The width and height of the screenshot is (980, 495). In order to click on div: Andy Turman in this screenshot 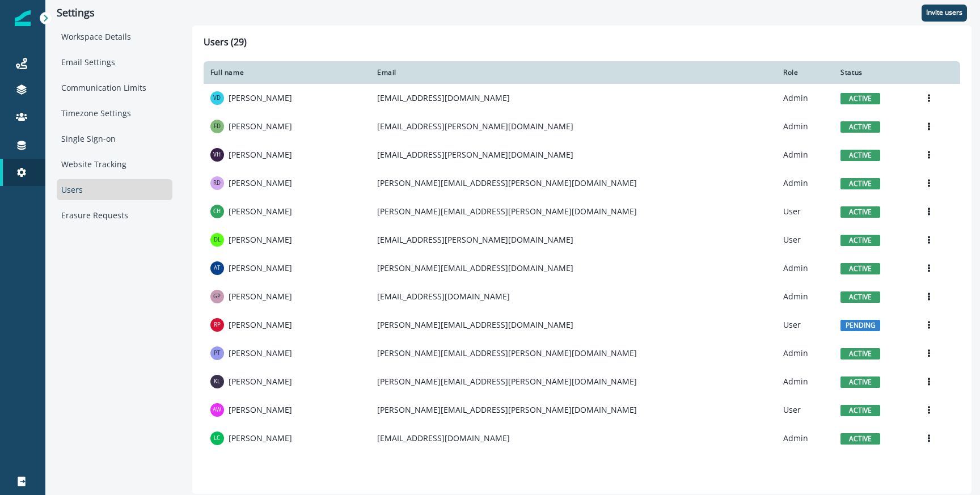, I will do `click(217, 268)`.